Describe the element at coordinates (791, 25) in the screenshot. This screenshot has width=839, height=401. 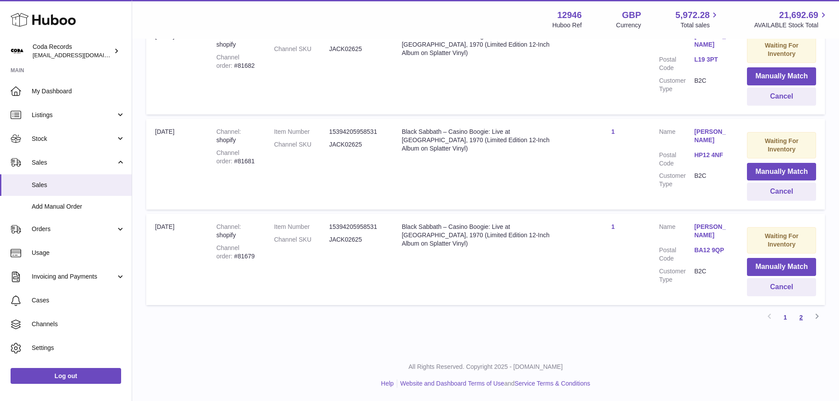
I see `span: AVAILABLE Stock Total` at that location.